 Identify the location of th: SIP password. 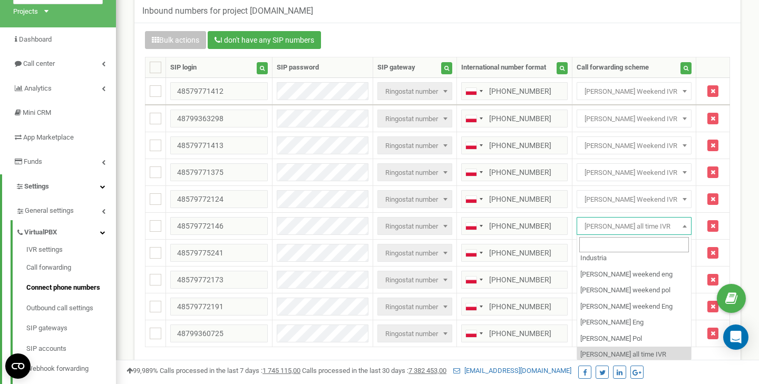
(323, 68).